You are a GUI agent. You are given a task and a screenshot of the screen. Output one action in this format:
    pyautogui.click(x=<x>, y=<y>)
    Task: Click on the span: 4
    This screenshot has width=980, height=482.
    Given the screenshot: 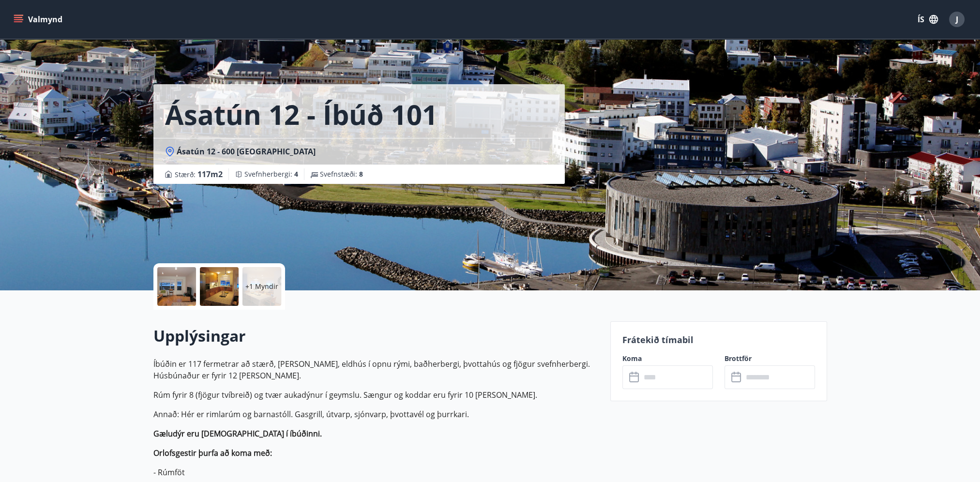 What is the action you would take?
    pyautogui.click(x=296, y=174)
    